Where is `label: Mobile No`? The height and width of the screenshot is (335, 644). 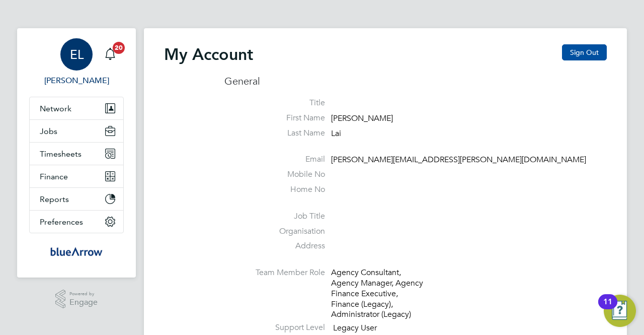
label: Mobile No is located at coordinates (275, 174).